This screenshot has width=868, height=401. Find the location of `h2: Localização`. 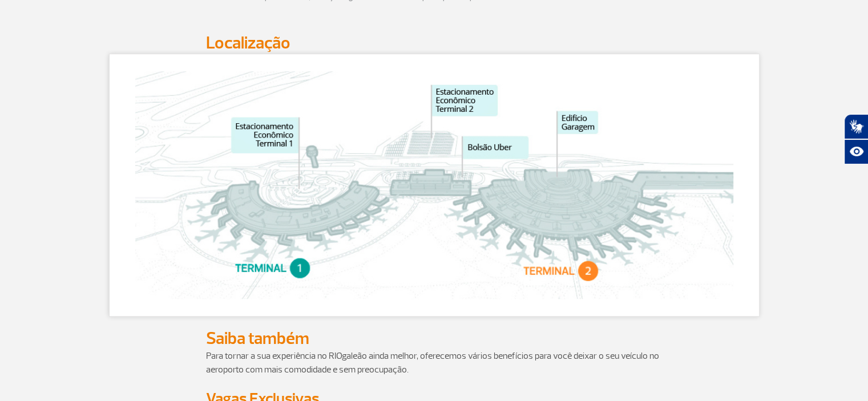

h2: Localização is located at coordinates (434, 42).